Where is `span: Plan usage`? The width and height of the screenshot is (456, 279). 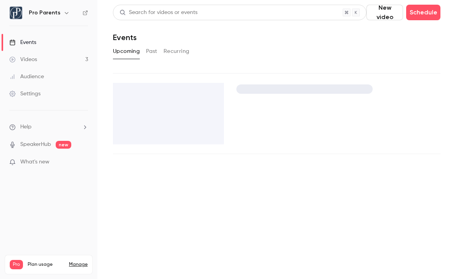
span: Plan usage is located at coordinates (46, 265).